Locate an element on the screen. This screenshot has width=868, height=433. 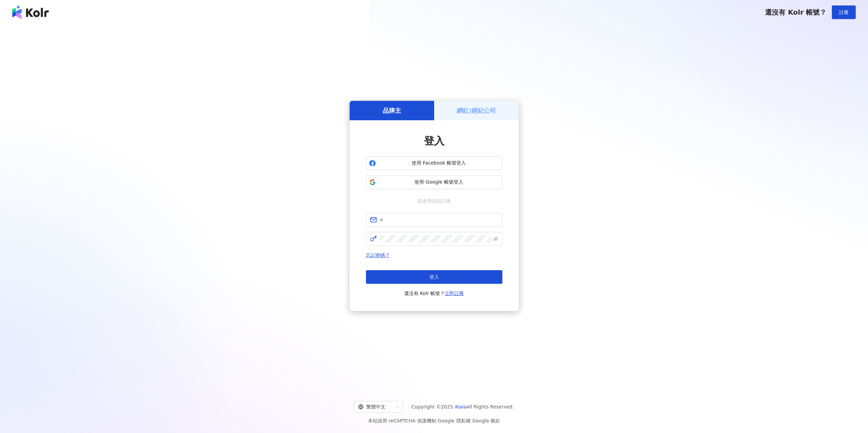
span: 使用 Facebook 帳號登入 is located at coordinates (439, 163).